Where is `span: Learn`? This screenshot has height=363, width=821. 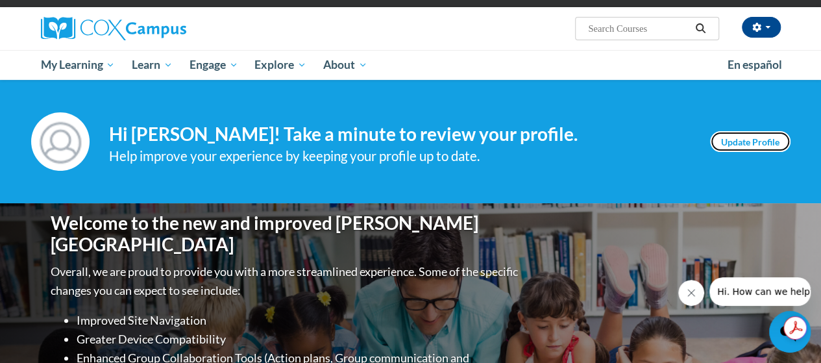
span: Learn is located at coordinates (152, 65).